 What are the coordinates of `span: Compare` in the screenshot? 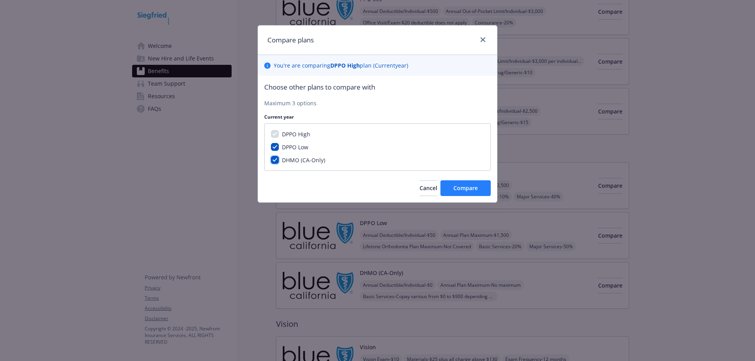 It's located at (466, 188).